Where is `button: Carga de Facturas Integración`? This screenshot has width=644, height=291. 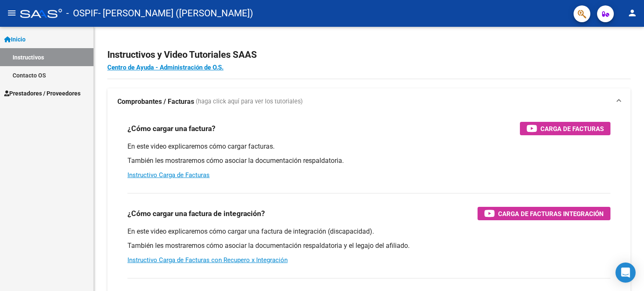 button: Carga de Facturas Integración is located at coordinates (544, 214).